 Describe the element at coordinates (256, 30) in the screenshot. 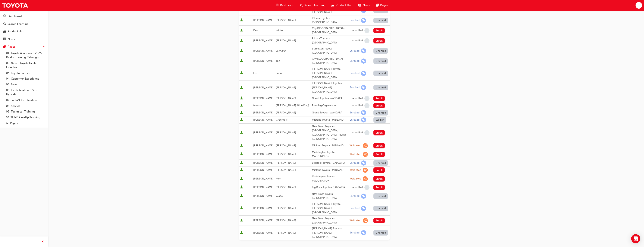

I see `span: Des` at that location.